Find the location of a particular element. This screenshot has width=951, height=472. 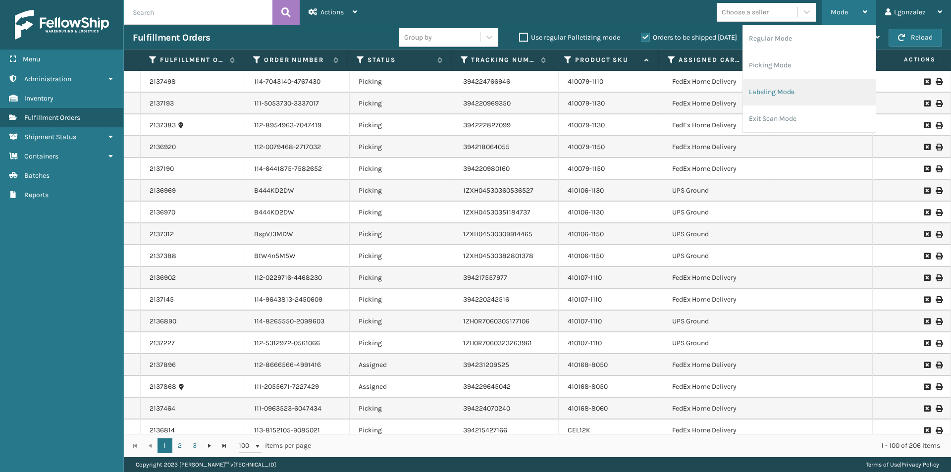

a: Privacy Policy is located at coordinates (920, 465).